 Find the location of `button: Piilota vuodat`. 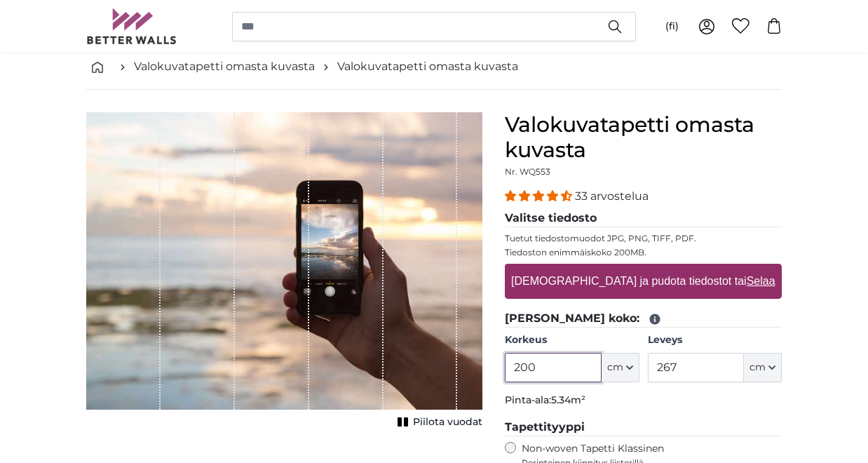

button: Piilota vuodat is located at coordinates (437, 422).